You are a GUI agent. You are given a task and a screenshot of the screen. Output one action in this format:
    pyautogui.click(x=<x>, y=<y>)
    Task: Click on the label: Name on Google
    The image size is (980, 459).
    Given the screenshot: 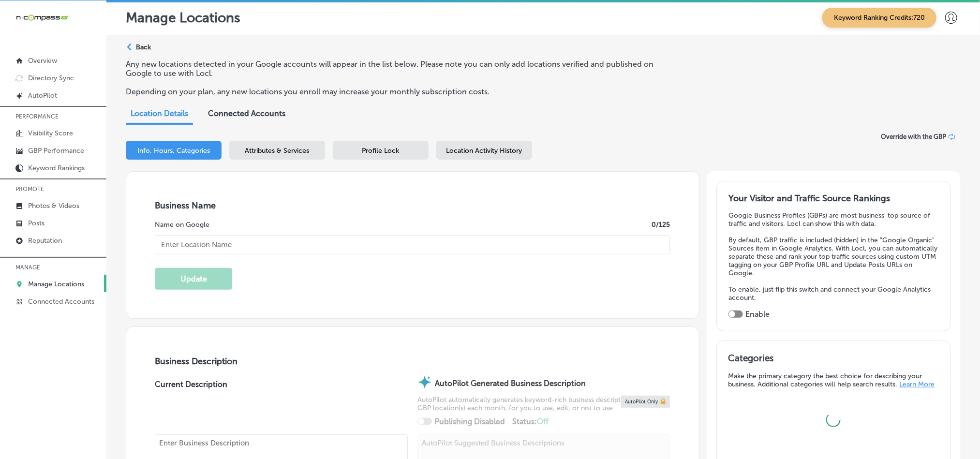 What is the action you would take?
    pyautogui.click(x=182, y=224)
    